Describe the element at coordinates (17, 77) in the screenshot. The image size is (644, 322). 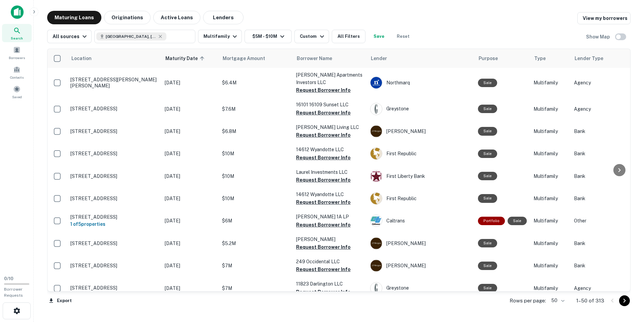
I see `span: Contacts` at that location.